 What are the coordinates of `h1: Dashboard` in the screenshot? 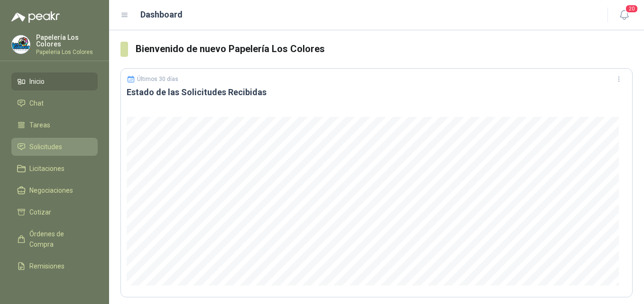 It's located at (161, 15).